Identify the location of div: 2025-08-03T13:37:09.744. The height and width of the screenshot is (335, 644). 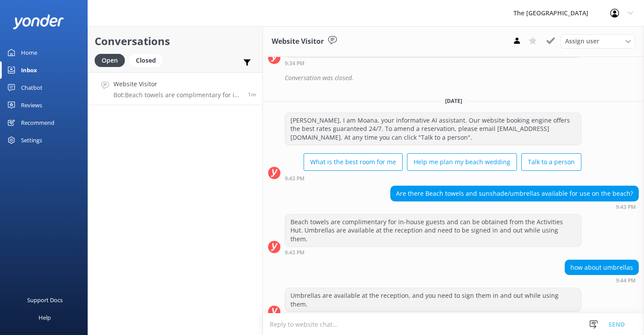
(454, 78).